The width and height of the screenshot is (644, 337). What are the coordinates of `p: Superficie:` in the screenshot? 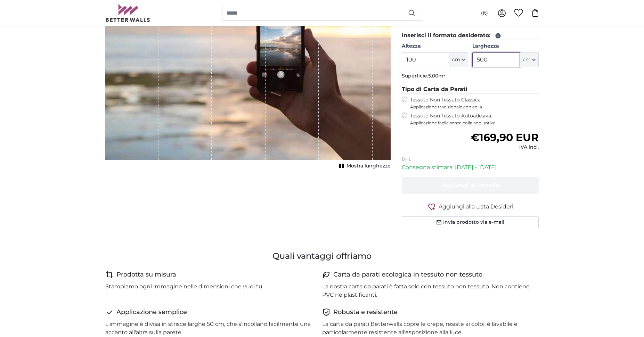 It's located at (470, 76).